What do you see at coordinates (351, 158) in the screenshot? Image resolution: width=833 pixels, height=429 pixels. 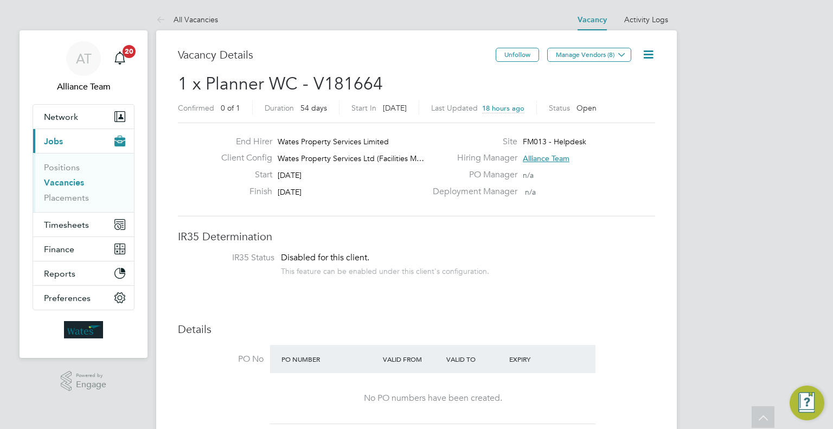 I see `span: Wates Property Services Ltd (Facilities M…` at bounding box center [351, 158].